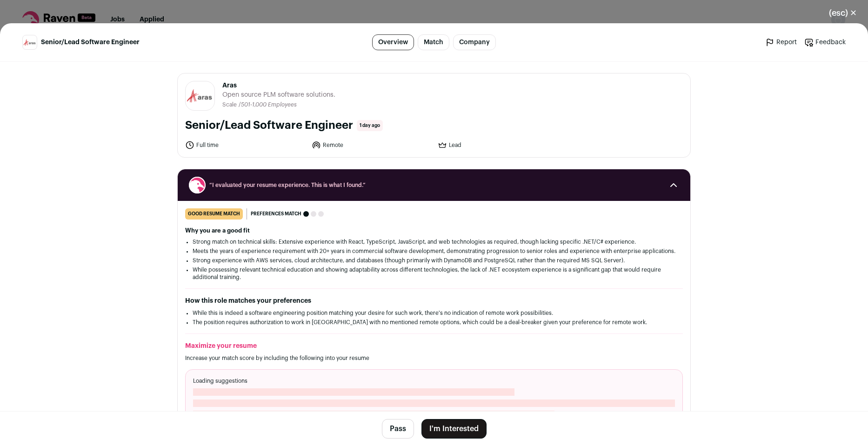 This screenshot has height=446, width=868. I want to click on button: Pass, so click(398, 429).